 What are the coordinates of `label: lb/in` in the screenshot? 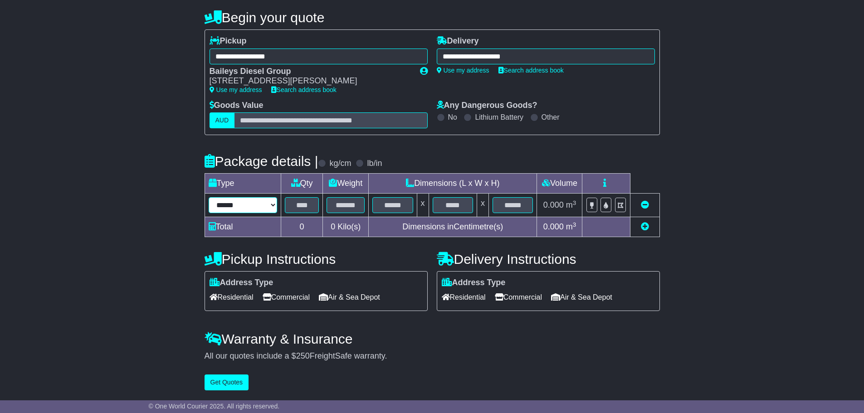 It's located at (374, 164).